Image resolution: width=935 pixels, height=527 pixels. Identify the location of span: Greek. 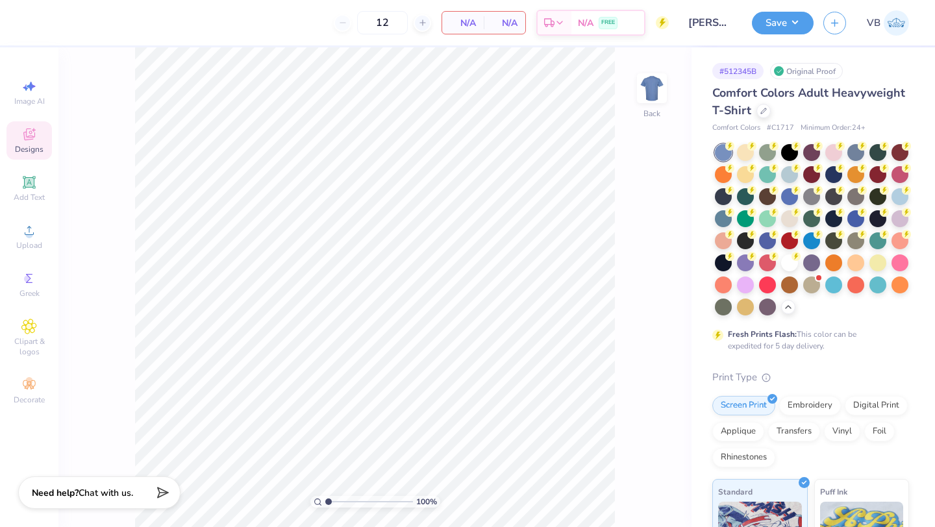
(29, 293).